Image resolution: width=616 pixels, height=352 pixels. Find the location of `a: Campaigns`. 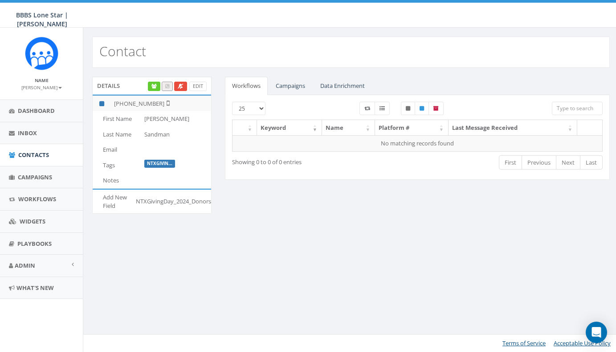

a: Campaigns is located at coordinates (291, 86).